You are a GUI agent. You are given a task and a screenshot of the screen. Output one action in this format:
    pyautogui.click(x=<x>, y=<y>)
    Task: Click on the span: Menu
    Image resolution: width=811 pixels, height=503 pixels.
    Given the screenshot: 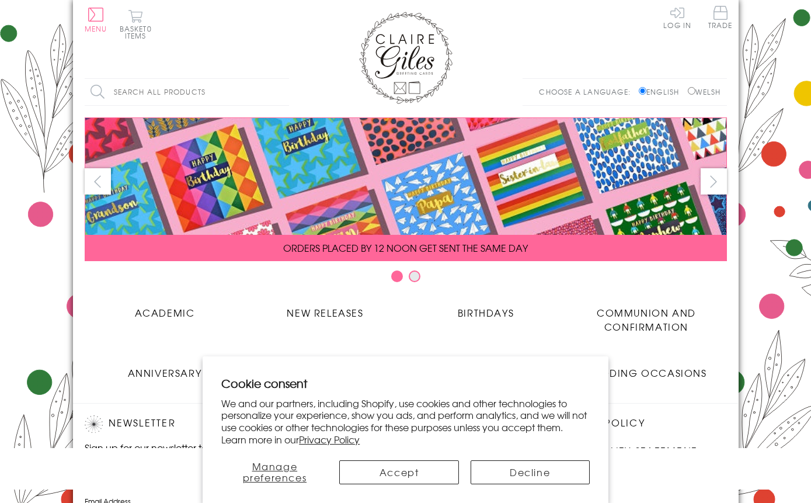 What is the action you would take?
    pyautogui.click(x=96, y=29)
    